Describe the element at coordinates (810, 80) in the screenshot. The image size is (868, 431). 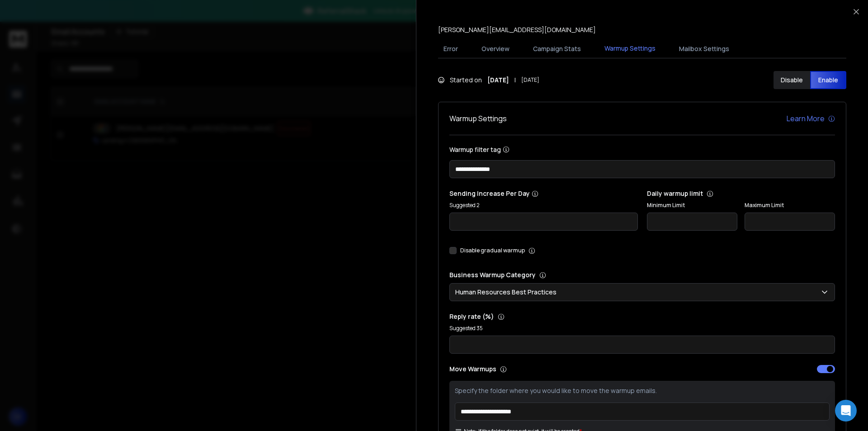
I see `button: DisableEnable` at that location.